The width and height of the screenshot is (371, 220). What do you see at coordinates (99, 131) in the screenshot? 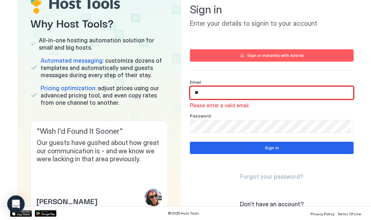
I see `span: " Wish I'd Found It Sooner "` at bounding box center [99, 131].